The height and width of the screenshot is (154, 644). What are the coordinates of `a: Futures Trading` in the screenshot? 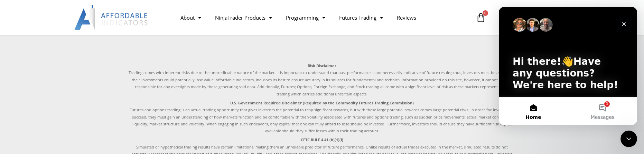 It's located at (361, 17).